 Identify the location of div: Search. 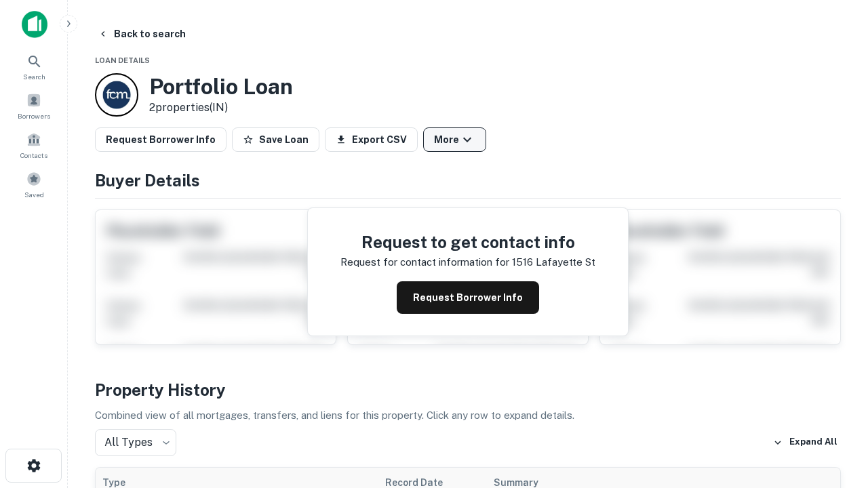
(34, 67).